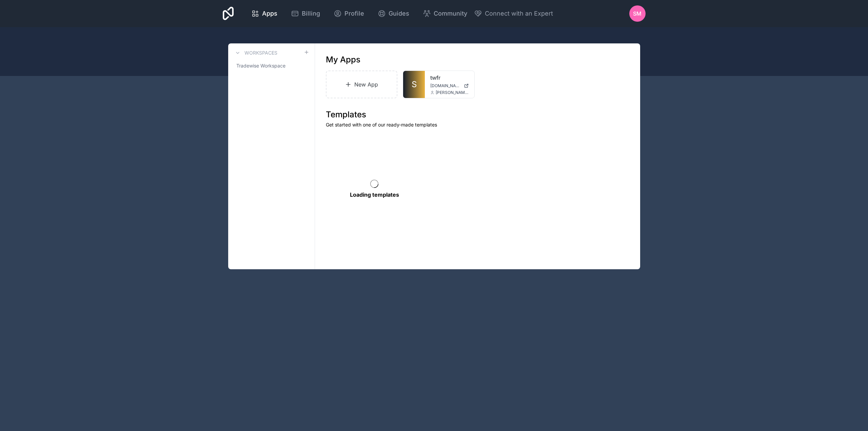 The image size is (868, 431). Describe the element at coordinates (399, 13) in the screenshot. I see `span: Guides` at that location.